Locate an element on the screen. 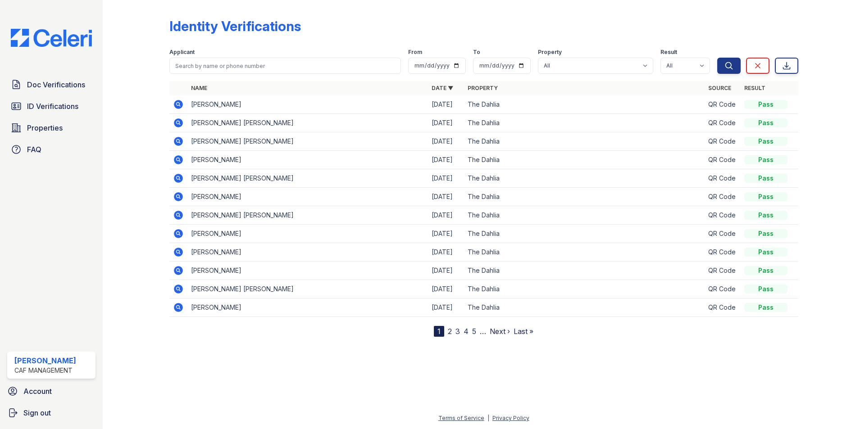 This screenshot has height=429, width=865. span: ID Verifications is located at coordinates (53, 106).